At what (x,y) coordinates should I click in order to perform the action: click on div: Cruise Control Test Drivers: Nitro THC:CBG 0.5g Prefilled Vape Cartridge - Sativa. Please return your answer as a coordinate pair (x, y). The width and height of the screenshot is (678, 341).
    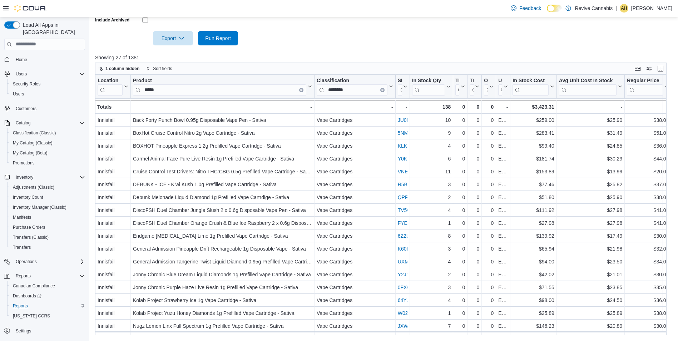
    Looking at the image, I should click on (222, 171).